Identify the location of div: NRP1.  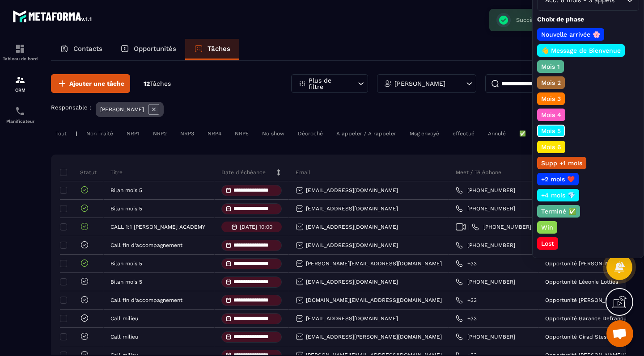
(133, 134).